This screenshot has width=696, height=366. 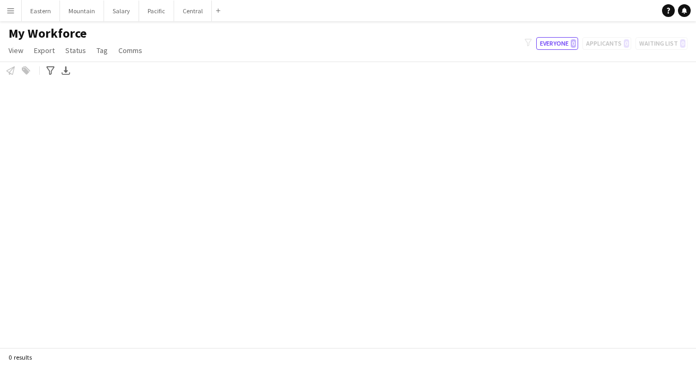 What do you see at coordinates (47, 33) in the screenshot?
I see `span: My Workforce` at bounding box center [47, 33].